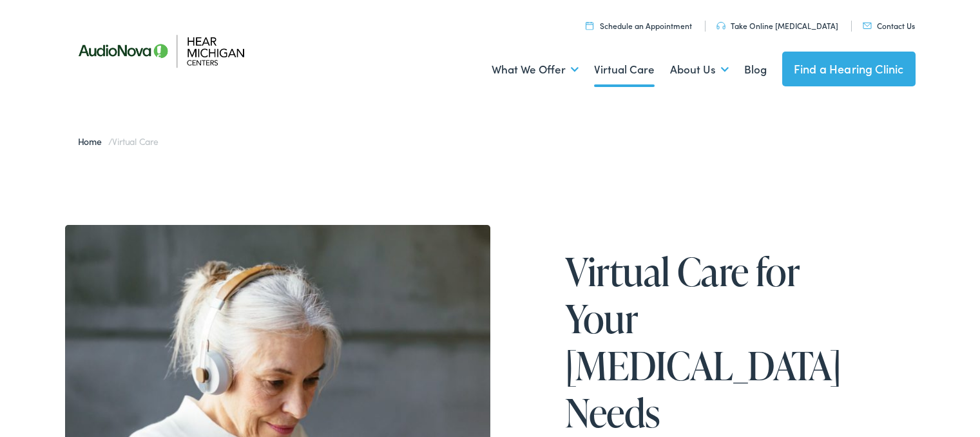  Describe the element at coordinates (889, 25) in the screenshot. I see `a: Contact Us` at that location.